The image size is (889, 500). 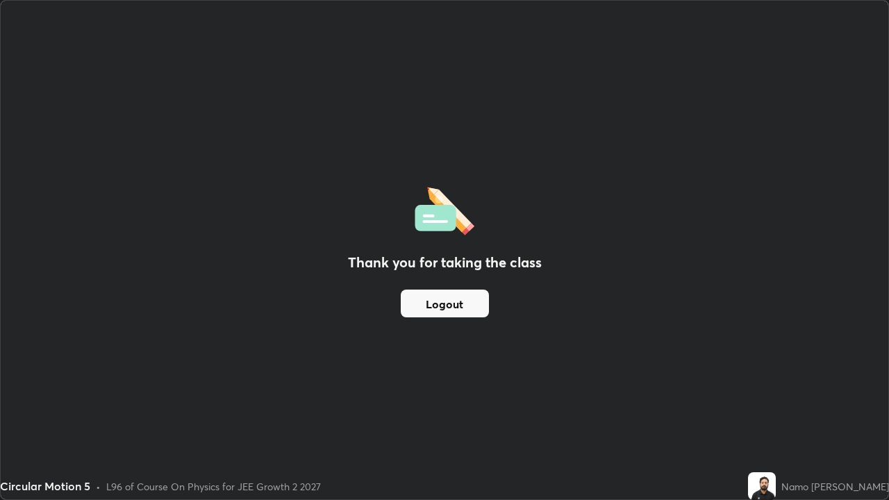 What do you see at coordinates (444, 262) in the screenshot?
I see `h2: Thank you for taking the class` at bounding box center [444, 262].